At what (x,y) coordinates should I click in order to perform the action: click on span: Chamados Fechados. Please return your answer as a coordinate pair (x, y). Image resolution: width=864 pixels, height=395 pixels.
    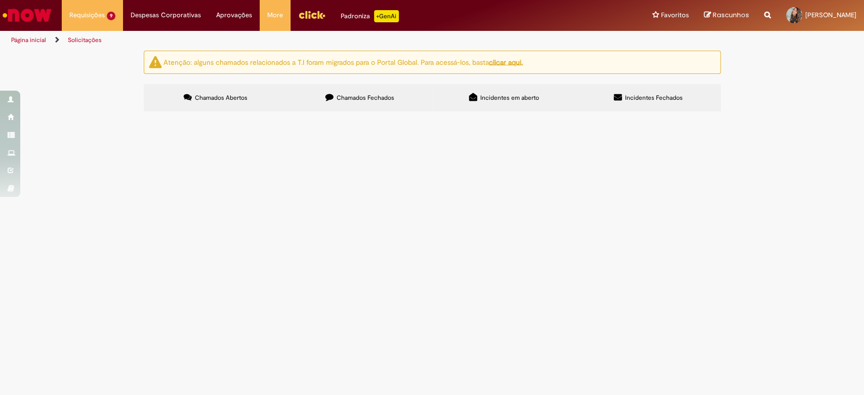
    Looking at the image, I should click on (365, 98).